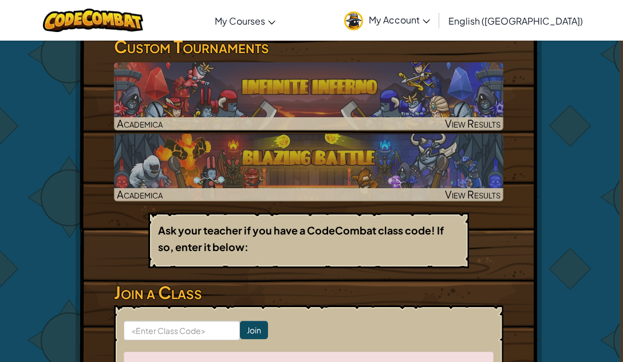 The image size is (623, 362). What do you see at coordinates (387, 20) in the screenshot?
I see `a: My Account` at bounding box center [387, 20].